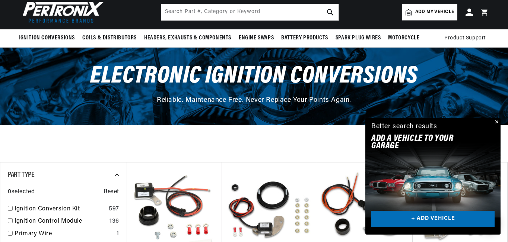 This screenshot has height=242, width=508. What do you see at coordinates (496, 123) in the screenshot?
I see `button: Close` at bounding box center [496, 123].